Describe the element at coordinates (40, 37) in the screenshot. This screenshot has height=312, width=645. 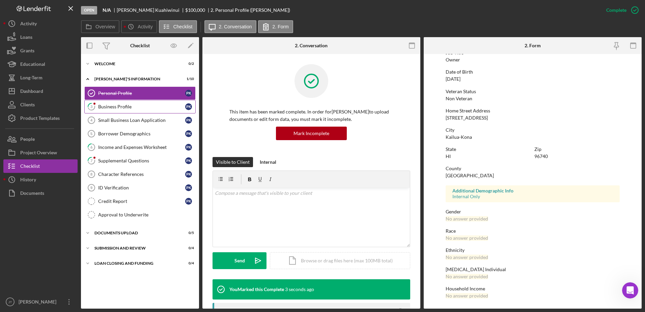
I see `button: Loans` at that location.